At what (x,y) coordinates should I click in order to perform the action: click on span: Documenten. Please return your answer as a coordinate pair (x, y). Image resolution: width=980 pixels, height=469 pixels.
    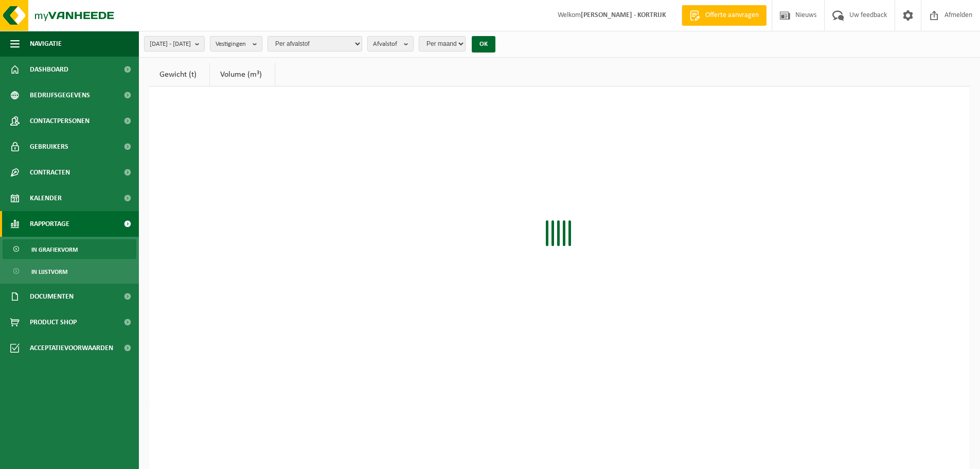
    Looking at the image, I should click on (52, 297).